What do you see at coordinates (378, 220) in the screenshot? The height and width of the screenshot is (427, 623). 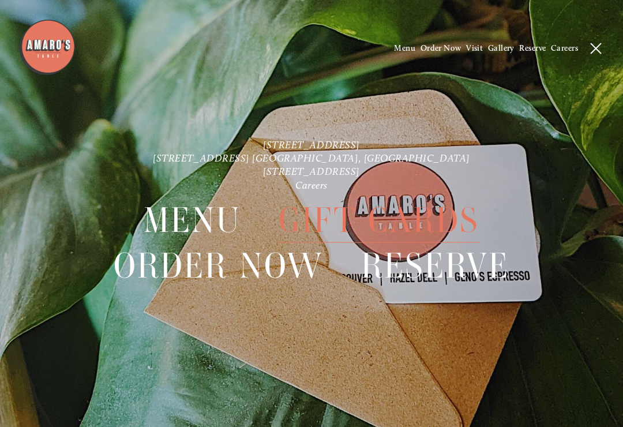 I see `a: Gift Cards` at bounding box center [378, 220].